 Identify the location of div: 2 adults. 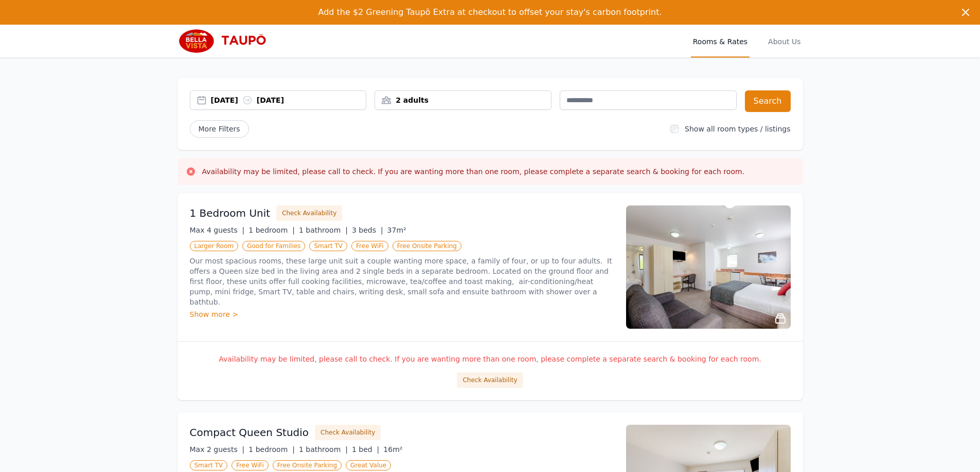
(463, 100).